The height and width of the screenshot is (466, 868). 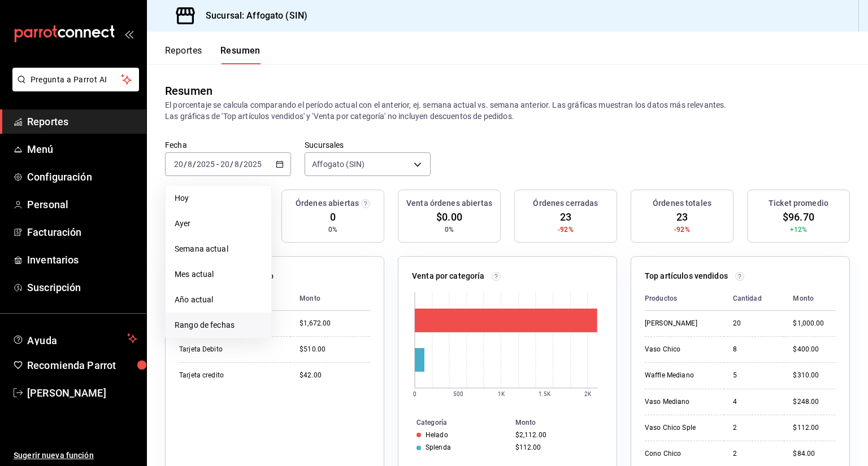 I want to click on span: Configuración, so click(x=82, y=177).